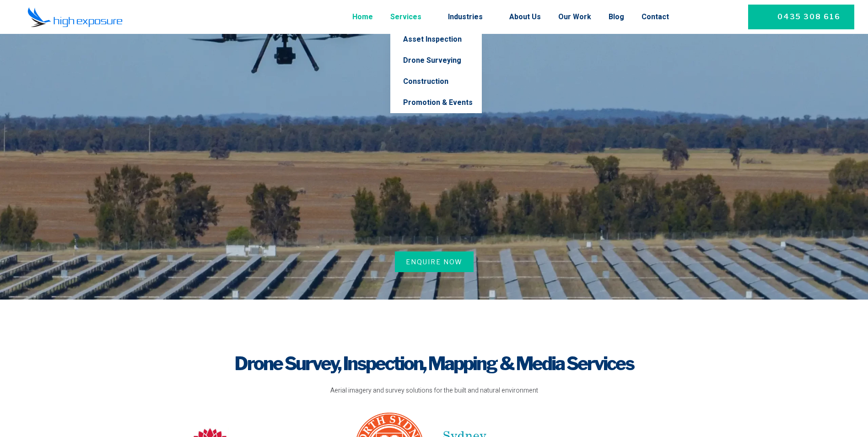 Image resolution: width=868 pixels, height=437 pixels. Describe the element at coordinates (434, 262) in the screenshot. I see `span: Enquire Now` at that location.